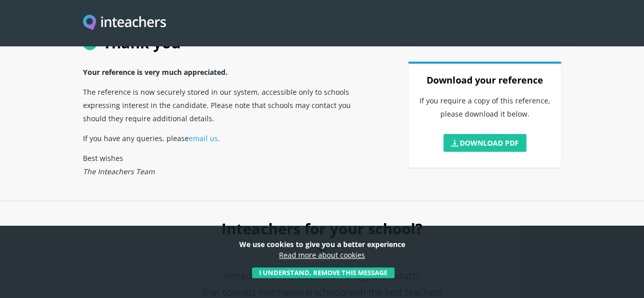 This screenshot has height=298, width=644. Describe the element at coordinates (124, 23) in the screenshot. I see `a: Visit this site's homepage` at that location.